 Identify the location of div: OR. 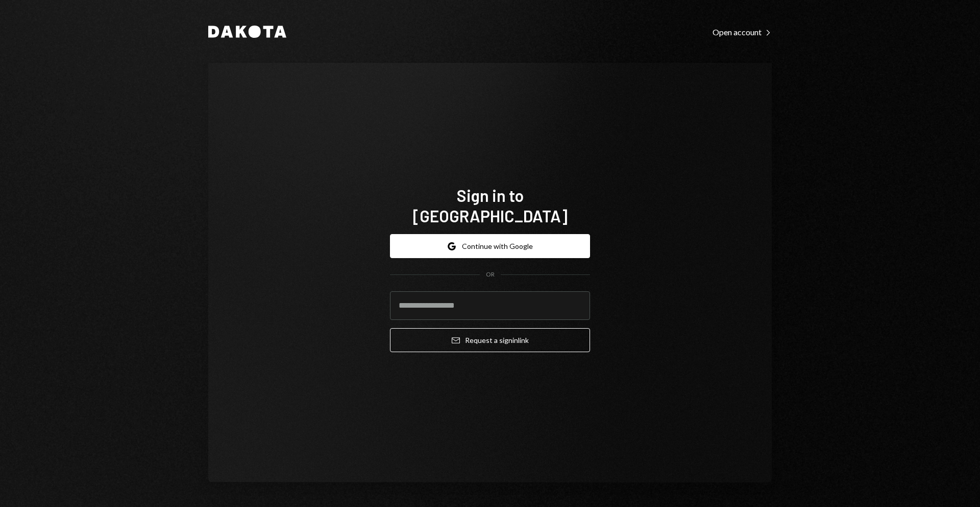
(490, 274).